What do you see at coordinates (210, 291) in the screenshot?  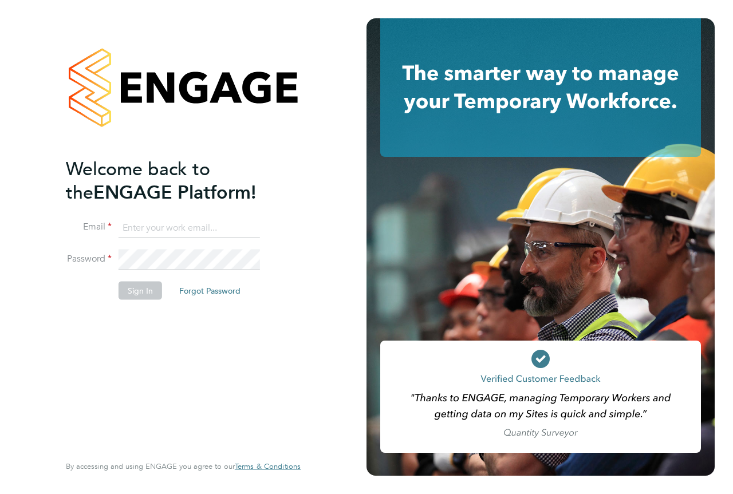 I see `button: Forgot Password` at bounding box center [210, 291].